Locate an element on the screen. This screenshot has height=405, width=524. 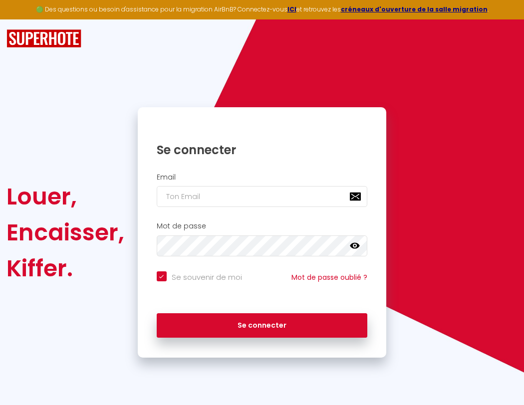
a: Mot de passe oublié ? is located at coordinates (329, 277).